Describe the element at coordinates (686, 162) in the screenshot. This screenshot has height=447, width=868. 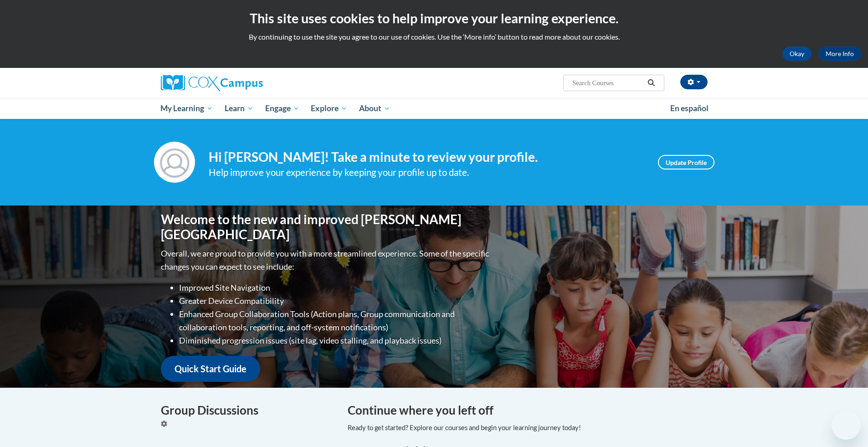
I see `a: Update Profile` at that location.